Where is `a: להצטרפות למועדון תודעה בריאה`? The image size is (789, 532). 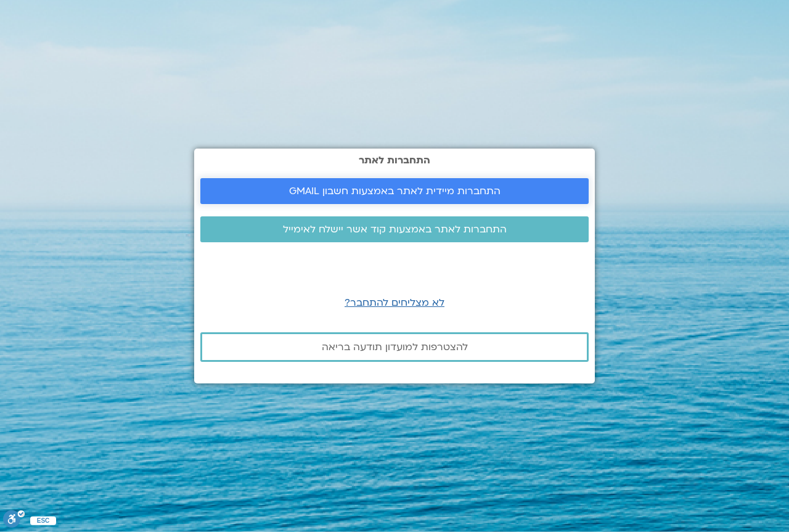
a: להצטרפות למועדון תודעה בריאה is located at coordinates (394, 347).